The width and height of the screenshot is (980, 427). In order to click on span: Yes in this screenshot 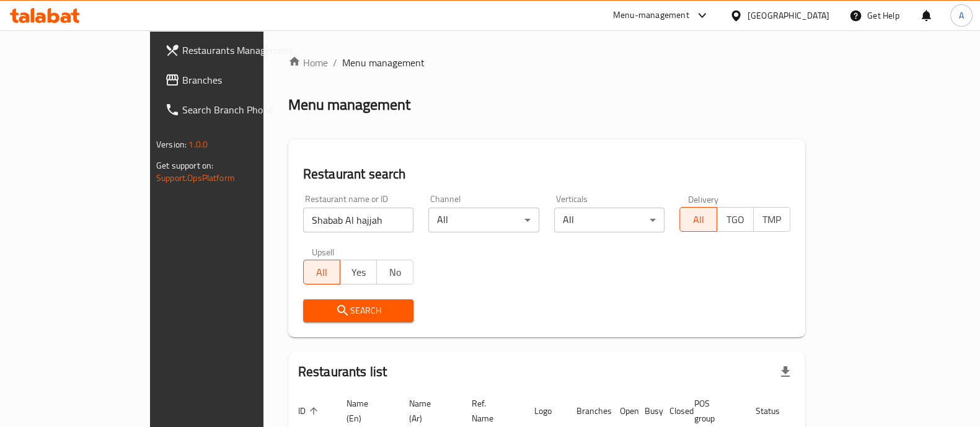, I will do `click(358, 272)`.